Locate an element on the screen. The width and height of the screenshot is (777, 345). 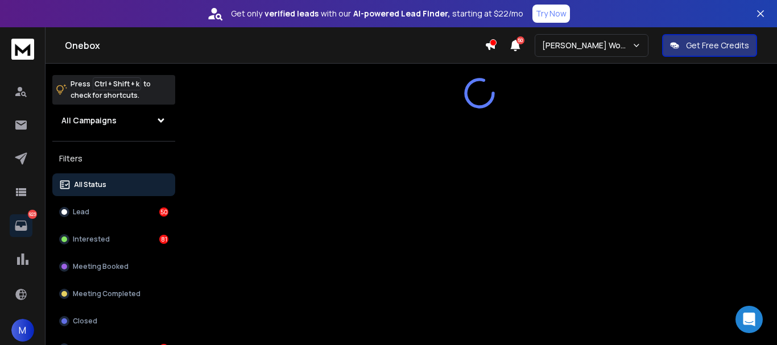
div: 50 is located at coordinates (164, 212).